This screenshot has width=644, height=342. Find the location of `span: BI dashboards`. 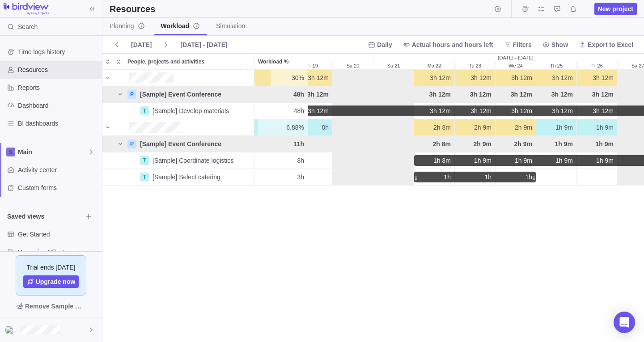

span: BI dashboards is located at coordinates (58, 123).